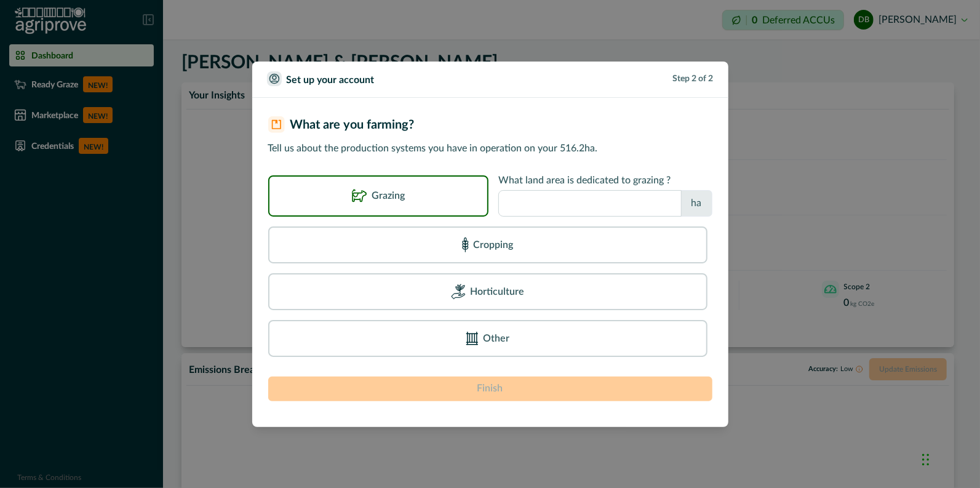 This screenshot has height=488, width=980. Describe the element at coordinates (496, 339) in the screenshot. I see `p: Other` at that location.